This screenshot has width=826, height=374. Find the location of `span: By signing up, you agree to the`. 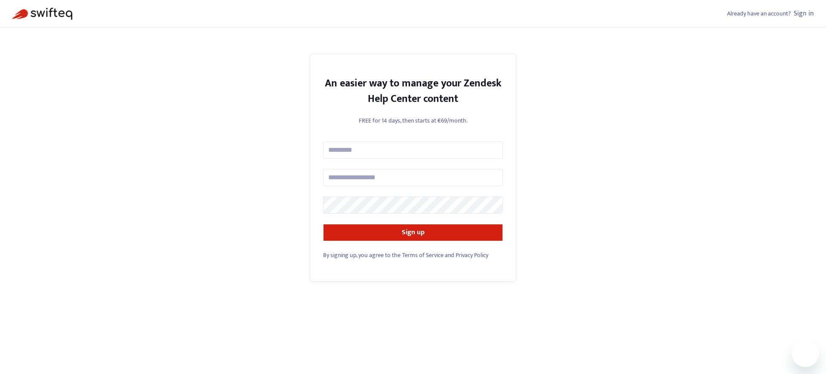

span: By signing up, you agree to the is located at coordinates (362, 255).